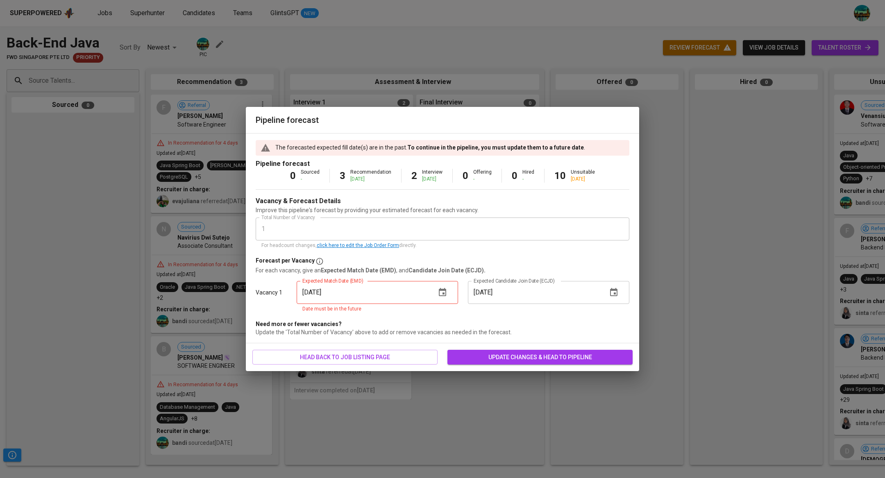 The width and height of the screenshot is (885, 478). What do you see at coordinates (414, 176) in the screenshot?
I see `b: 2` at bounding box center [414, 176].